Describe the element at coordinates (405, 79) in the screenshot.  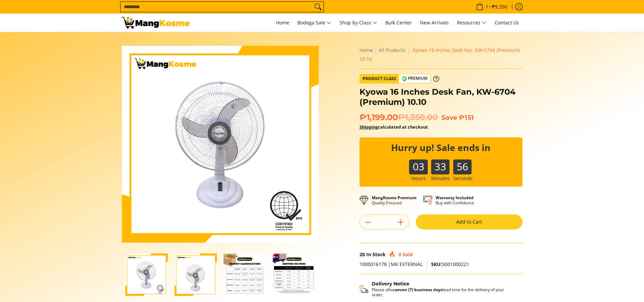
I see `img: premium-badge-icon.webp` at that location.